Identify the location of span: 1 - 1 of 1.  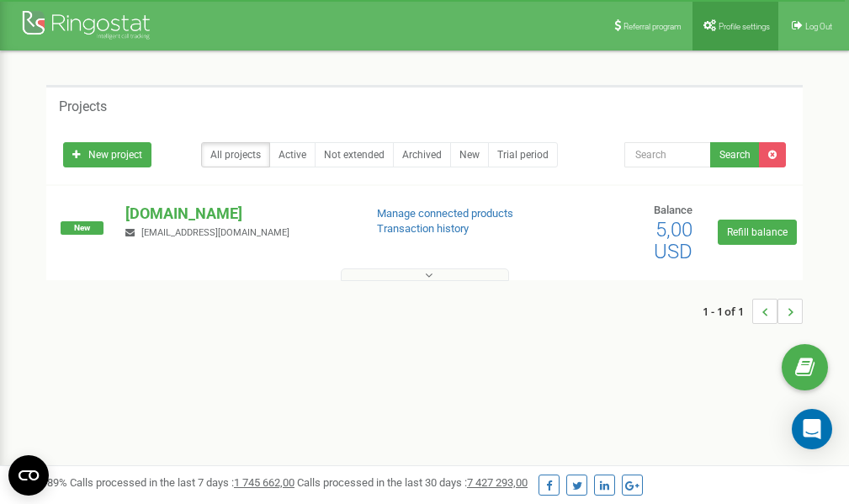
(727, 311).